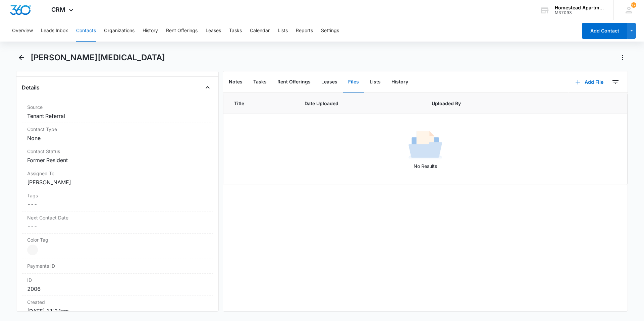 The width and height of the screenshot is (644, 321). What do you see at coordinates (481, 103) in the screenshot?
I see `span: Uploaded By` at bounding box center [481, 103].